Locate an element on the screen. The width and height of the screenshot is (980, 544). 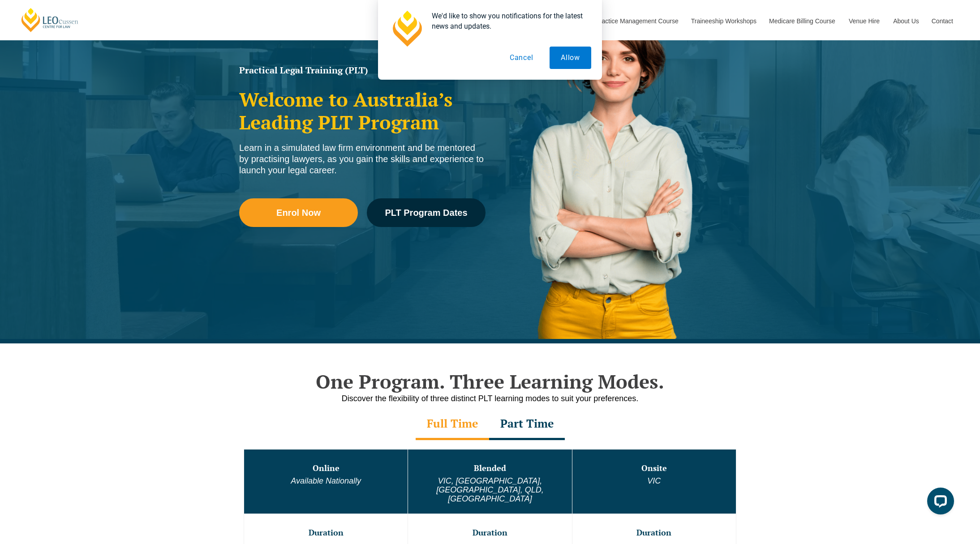
div: We'd like to show you notifications for the latest news and updates. is located at coordinates (508, 21).